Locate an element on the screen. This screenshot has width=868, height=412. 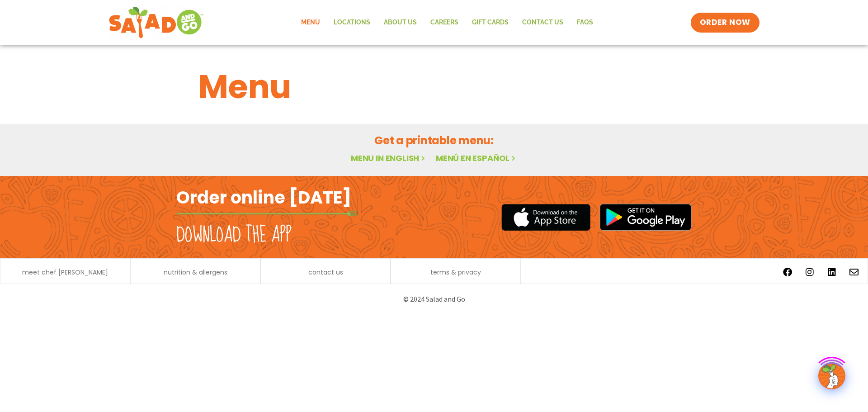
img: new-SAG-logo-768×292 is located at coordinates (156, 22).